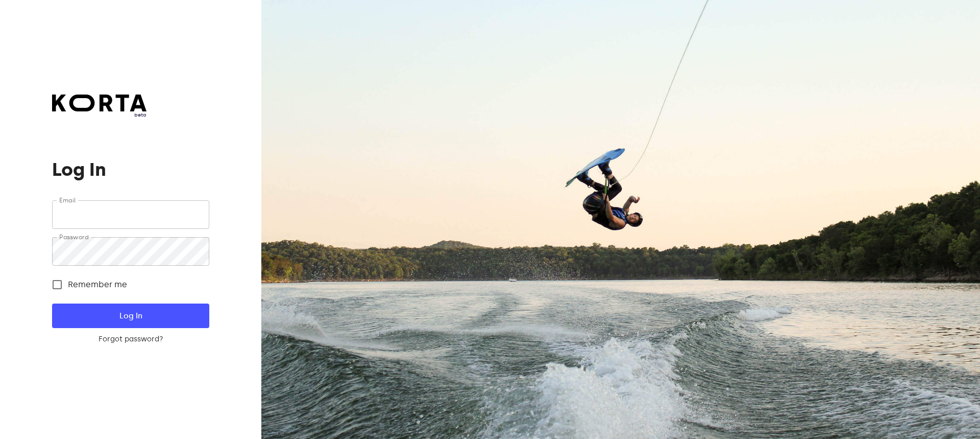 The height and width of the screenshot is (439, 980). Describe the element at coordinates (99, 115) in the screenshot. I see `span: beta` at that location.